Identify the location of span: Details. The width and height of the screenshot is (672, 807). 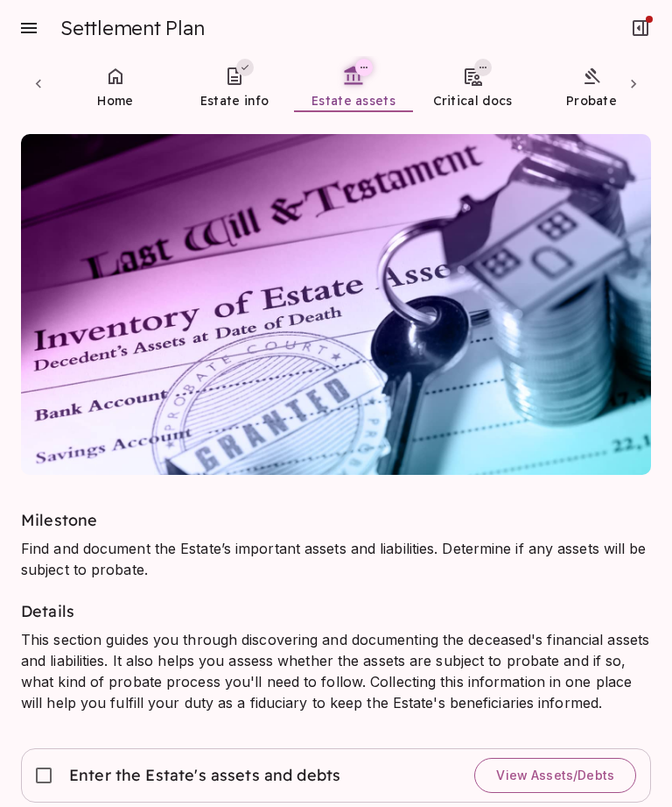
(47, 611).